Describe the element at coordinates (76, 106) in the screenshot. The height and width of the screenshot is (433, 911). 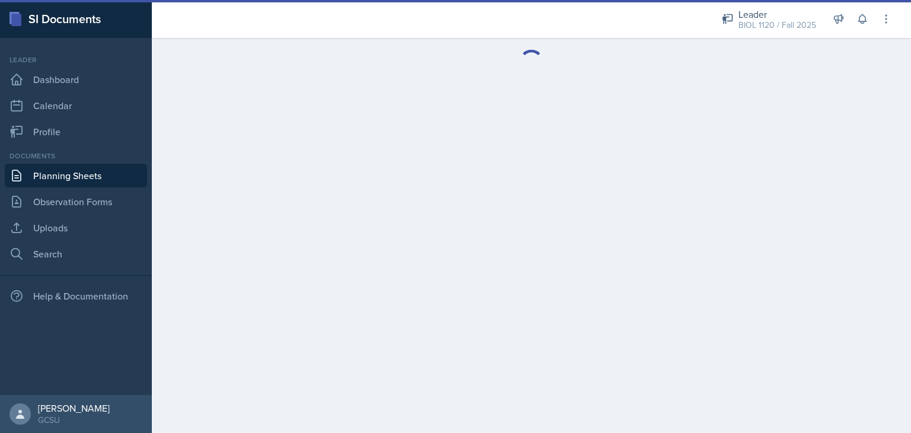
I see `a: Calendar` at that location.